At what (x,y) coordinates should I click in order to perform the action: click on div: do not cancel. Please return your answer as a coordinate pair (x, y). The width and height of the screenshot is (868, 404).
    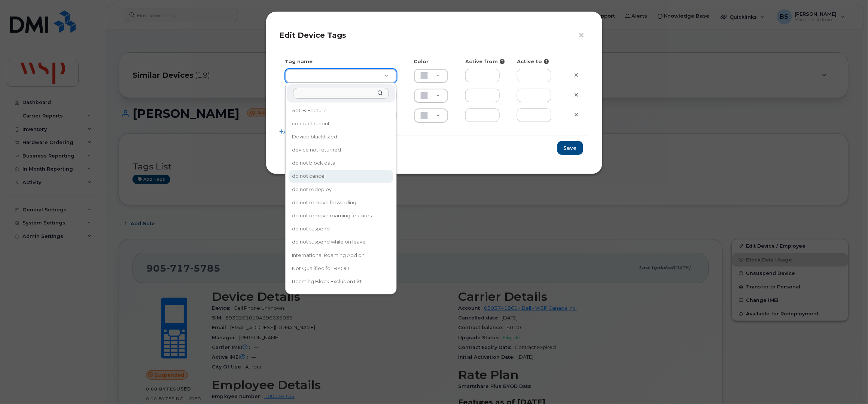
    Looking at the image, I should click on (341, 176).